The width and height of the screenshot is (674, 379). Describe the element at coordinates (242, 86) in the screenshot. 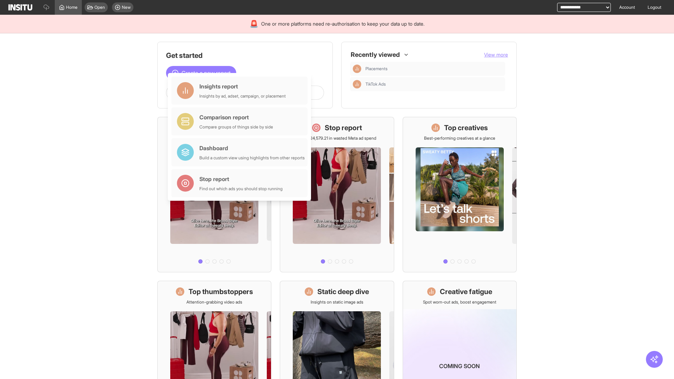

I see `div: Insights report` at that location.